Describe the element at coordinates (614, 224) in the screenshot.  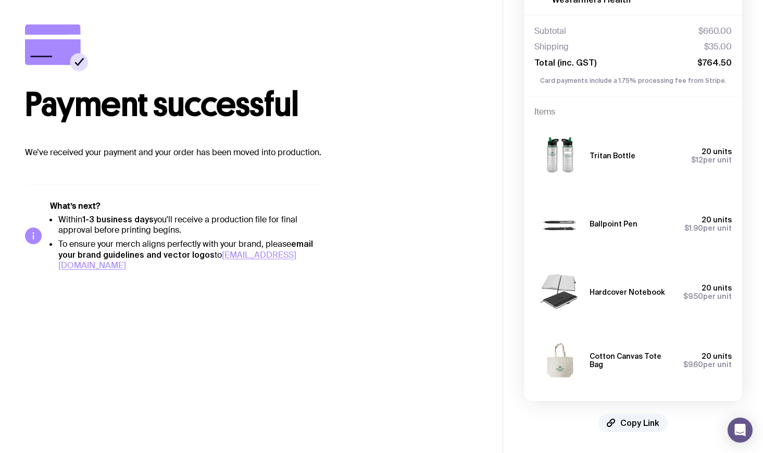
I see `h3: Ballpoint Pen` at that location.